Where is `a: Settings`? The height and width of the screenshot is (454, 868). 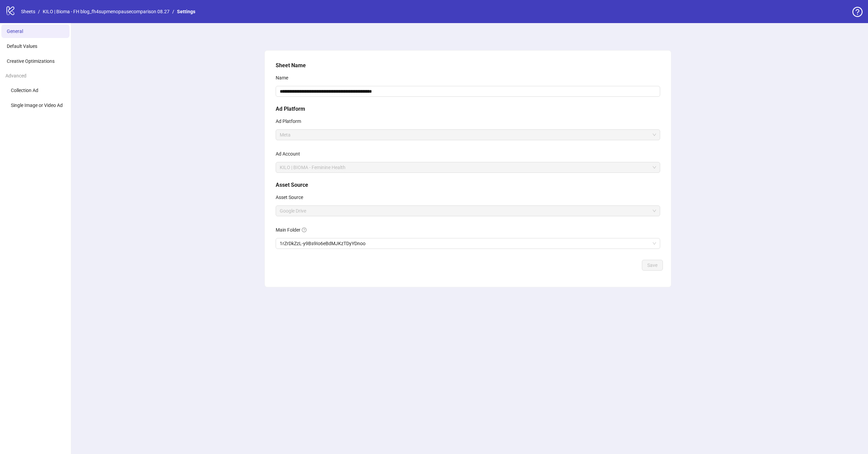
a: Settings is located at coordinates (187, 11).